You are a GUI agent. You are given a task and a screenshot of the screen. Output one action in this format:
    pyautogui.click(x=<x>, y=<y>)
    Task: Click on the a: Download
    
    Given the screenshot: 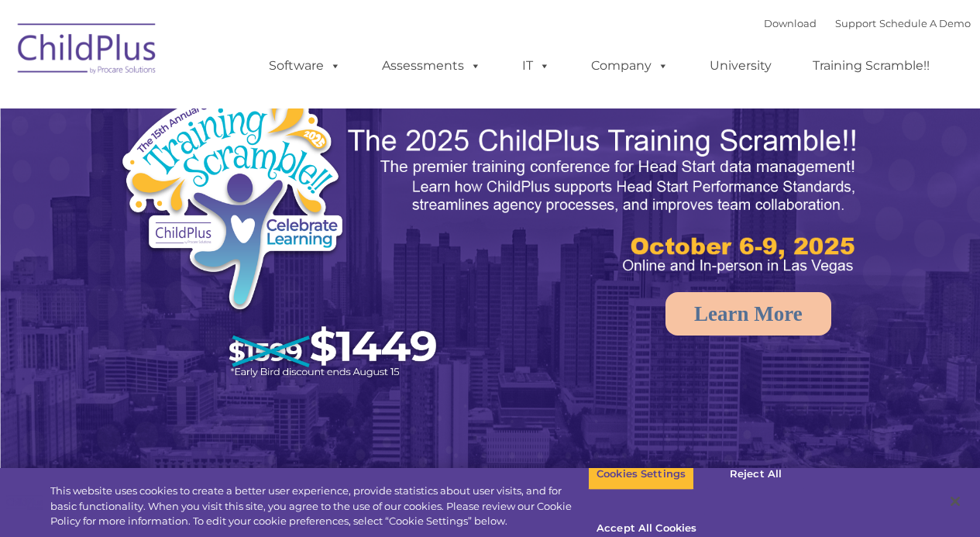 What is the action you would take?
    pyautogui.click(x=791, y=23)
    